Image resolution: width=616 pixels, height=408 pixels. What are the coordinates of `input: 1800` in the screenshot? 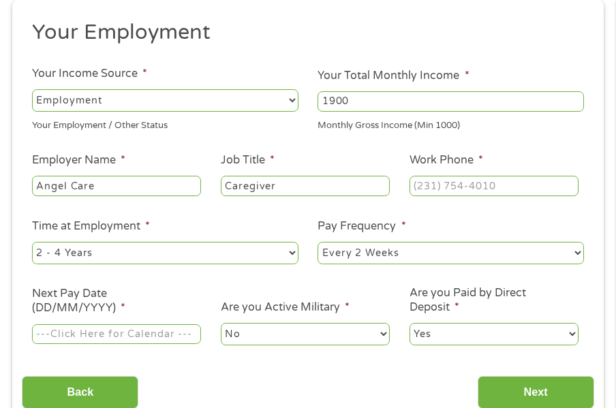 It's located at (451, 102).